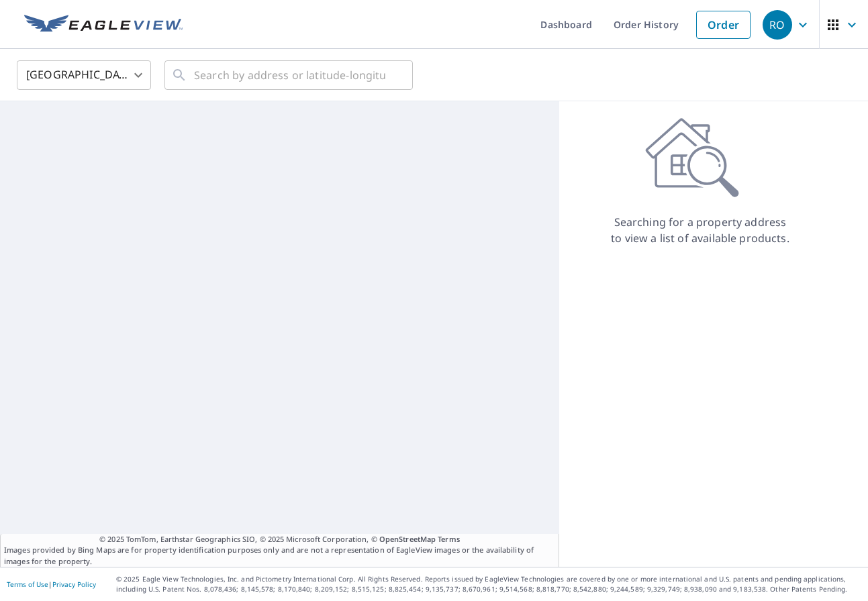 This screenshot has height=601, width=868. Describe the element at coordinates (489, 584) in the screenshot. I see `p: © 2025 Eagle View Technologies, Inc. and Pictometry International Corp. All Rights Reserved. Repo...` at that location.